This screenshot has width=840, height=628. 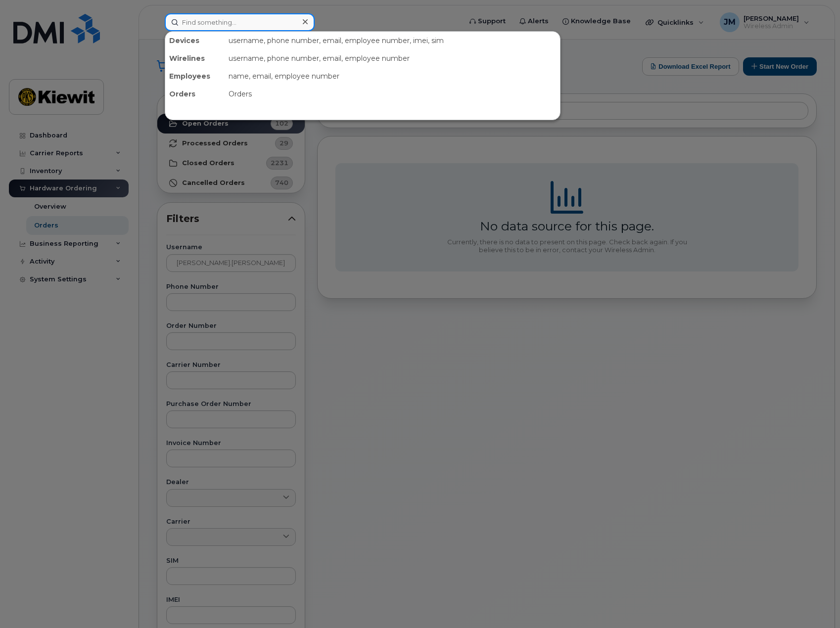 I want to click on div: username, phone number, email, employee number, imei, sim, so click(x=392, y=41).